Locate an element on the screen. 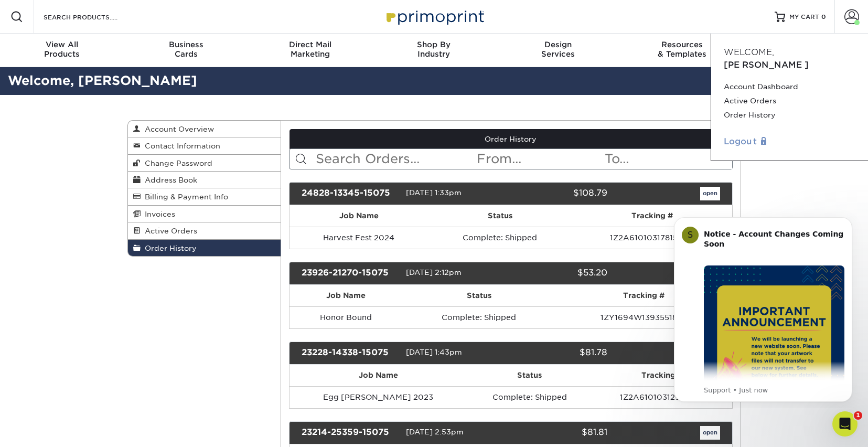 This screenshot has width=868, height=447. span: Contact Information is located at coordinates (180, 146).